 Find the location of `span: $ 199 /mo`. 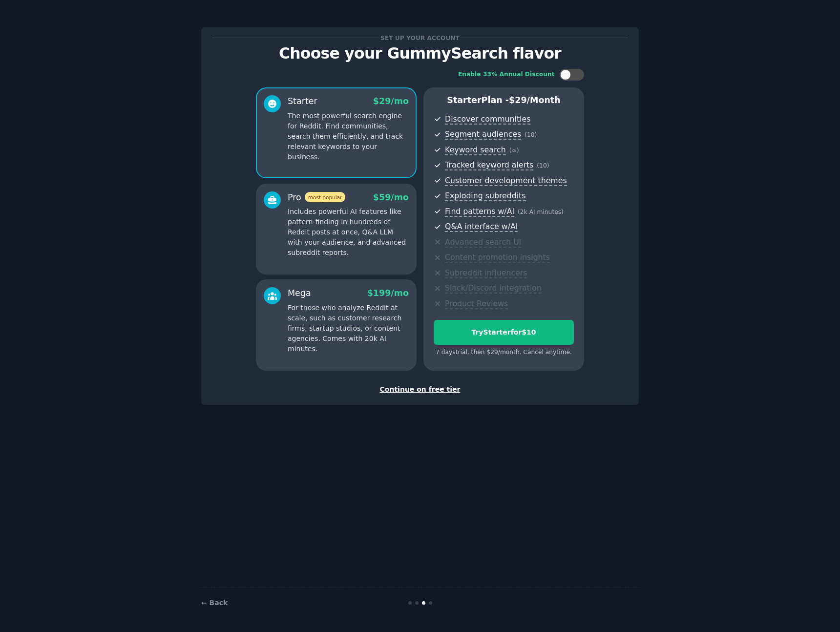

span: $ 199 /mo is located at coordinates (388, 293).